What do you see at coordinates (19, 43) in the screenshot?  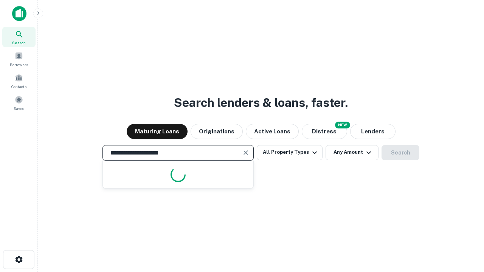 I see `span: Search` at bounding box center [19, 43].